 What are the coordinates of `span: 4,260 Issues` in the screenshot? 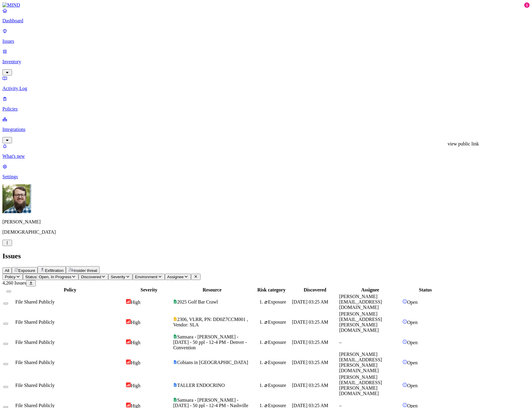 It's located at (14, 283).